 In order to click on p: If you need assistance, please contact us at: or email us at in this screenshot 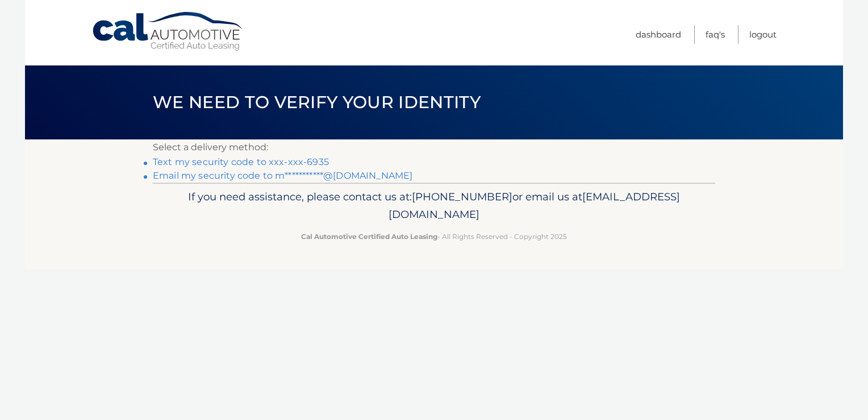, I will do `click(434, 206)`.